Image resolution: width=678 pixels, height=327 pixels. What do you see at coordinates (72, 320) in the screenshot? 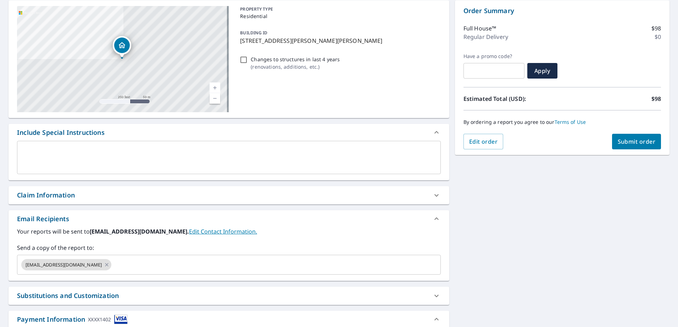
I see `div: Payment Information` at bounding box center [72, 320].